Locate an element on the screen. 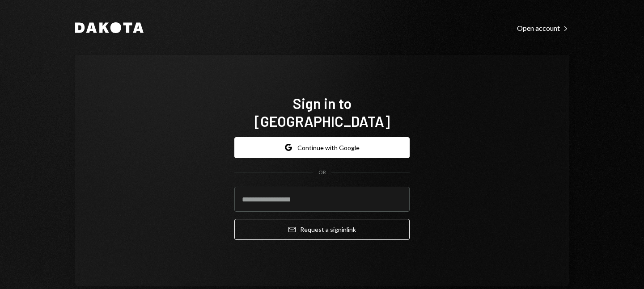 The height and width of the screenshot is (289, 644). div: OR is located at coordinates (322, 172).